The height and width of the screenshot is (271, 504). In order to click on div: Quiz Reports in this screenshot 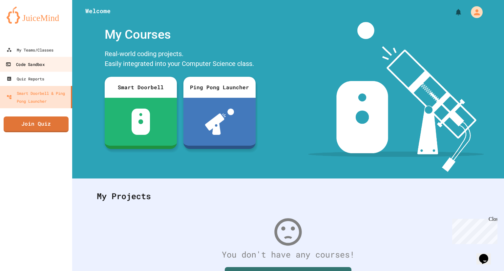, I will do `click(25, 79)`.